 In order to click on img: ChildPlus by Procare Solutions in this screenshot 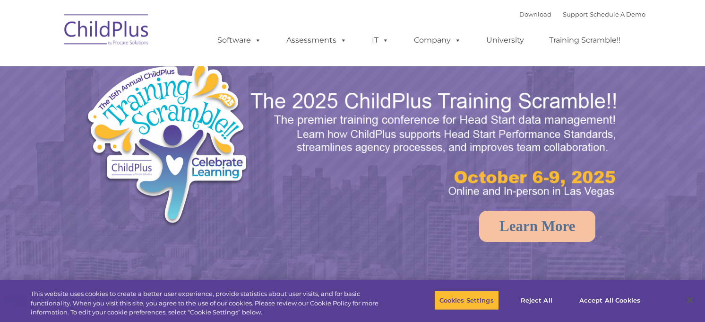, I will do `click(107, 31)`.